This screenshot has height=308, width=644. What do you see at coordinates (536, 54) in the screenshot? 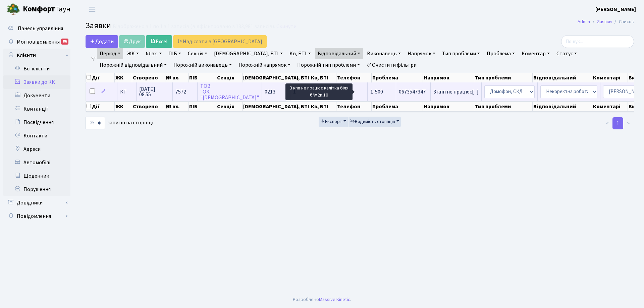
I see `a: Коментар` at bounding box center [536, 54].